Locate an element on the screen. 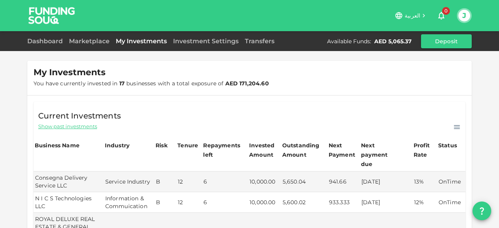 The width and height of the screenshot is (499, 228). div: Available Funds : is located at coordinates (349, 41).